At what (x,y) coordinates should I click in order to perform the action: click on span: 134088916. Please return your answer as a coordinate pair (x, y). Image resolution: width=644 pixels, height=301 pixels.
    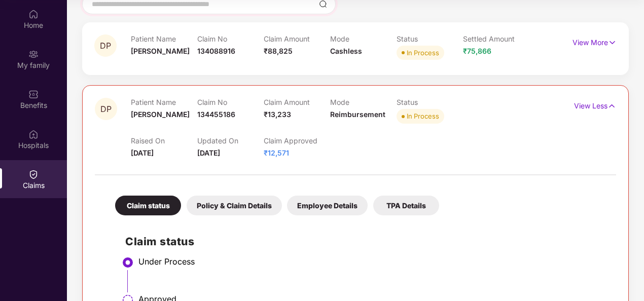
    Looking at the image, I should click on (216, 51).